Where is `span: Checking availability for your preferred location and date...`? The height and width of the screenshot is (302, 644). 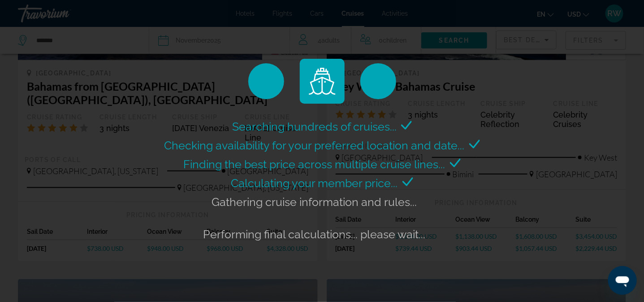 span: Checking availability for your preferred location and date... is located at coordinates (315, 145).